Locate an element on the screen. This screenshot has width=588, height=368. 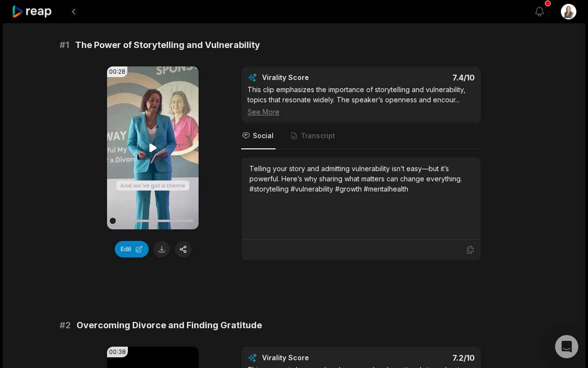
span: # 2 is located at coordinates (65, 325).